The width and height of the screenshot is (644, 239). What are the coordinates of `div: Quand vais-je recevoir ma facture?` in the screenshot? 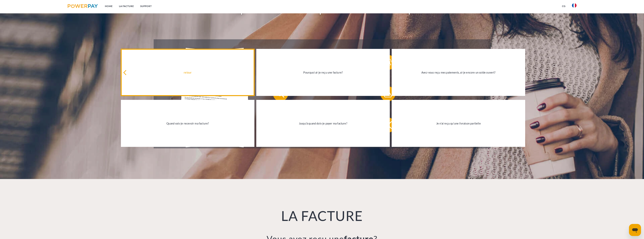 It's located at (188, 123).